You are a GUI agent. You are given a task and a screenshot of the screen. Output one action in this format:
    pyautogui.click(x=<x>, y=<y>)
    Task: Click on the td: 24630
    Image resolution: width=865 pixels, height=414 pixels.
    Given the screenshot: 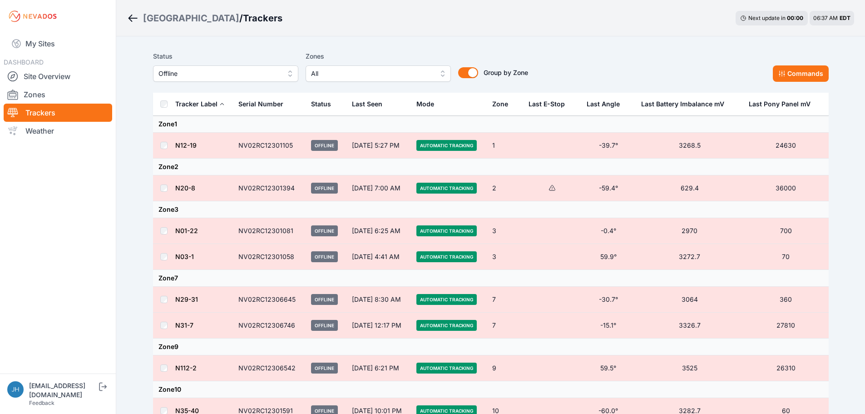 What is the action you would take?
    pyautogui.click(x=786, y=145)
    